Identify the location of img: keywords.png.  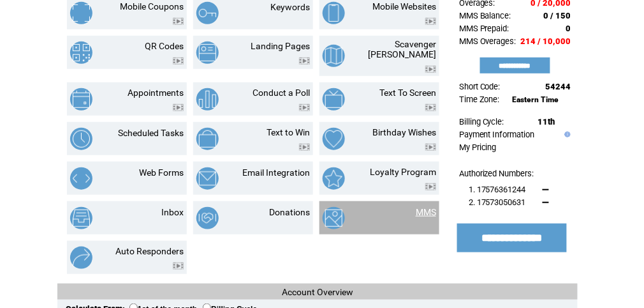
(207, 13).